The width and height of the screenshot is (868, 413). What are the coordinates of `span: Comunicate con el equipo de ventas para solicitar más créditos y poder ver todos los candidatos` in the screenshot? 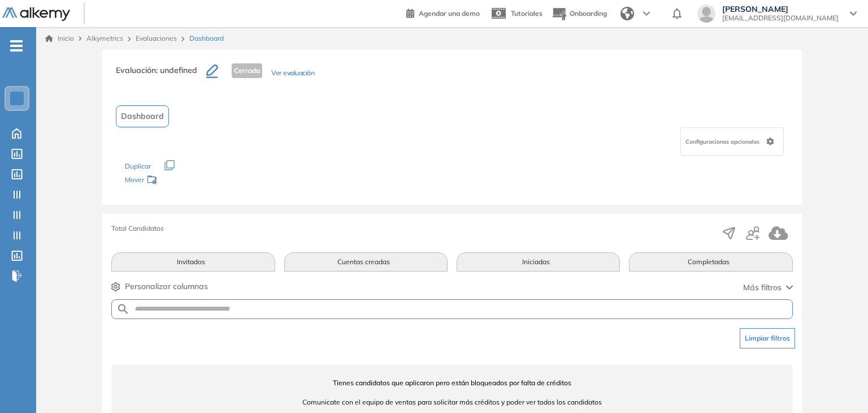 It's located at (452, 402).